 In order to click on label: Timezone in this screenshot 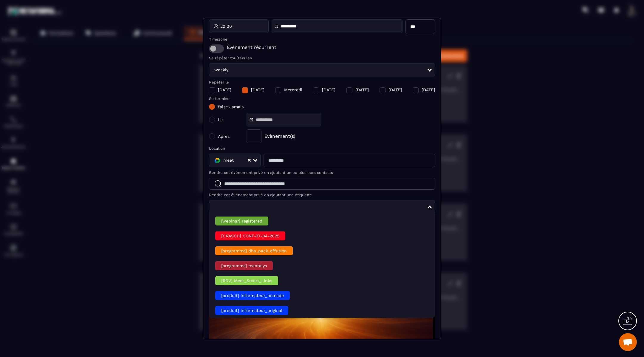, I will do `click(322, 39)`.